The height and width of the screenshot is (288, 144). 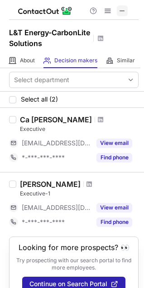 I want to click on span: About, so click(x=27, y=61).